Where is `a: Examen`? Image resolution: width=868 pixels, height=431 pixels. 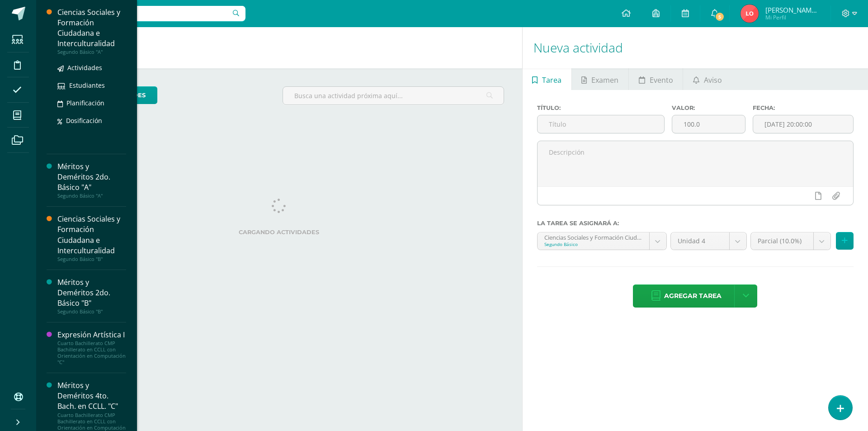
a: Examen is located at coordinates (600, 79).